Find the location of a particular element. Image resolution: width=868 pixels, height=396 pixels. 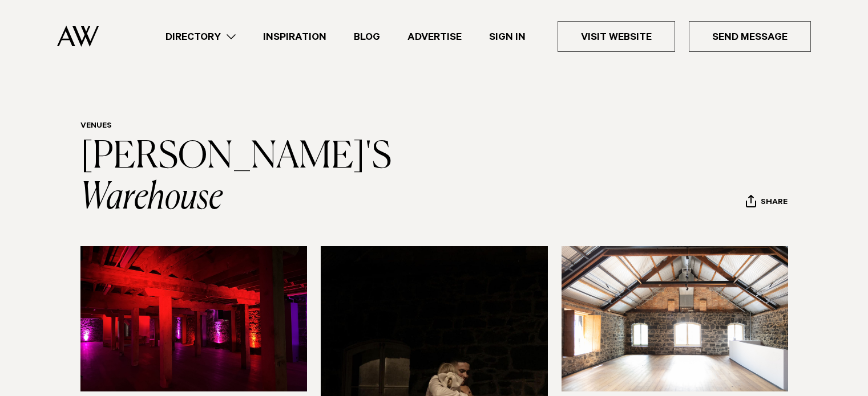

button: Share is located at coordinates (766, 203).